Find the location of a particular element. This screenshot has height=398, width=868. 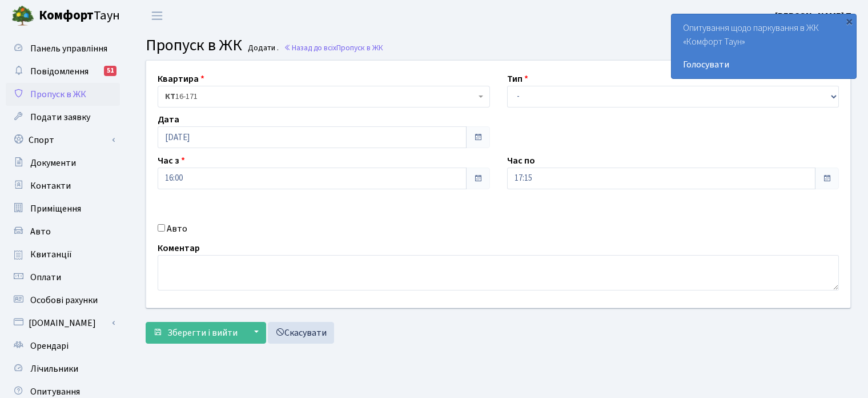

a: Голосувати is located at coordinates (764, 64).